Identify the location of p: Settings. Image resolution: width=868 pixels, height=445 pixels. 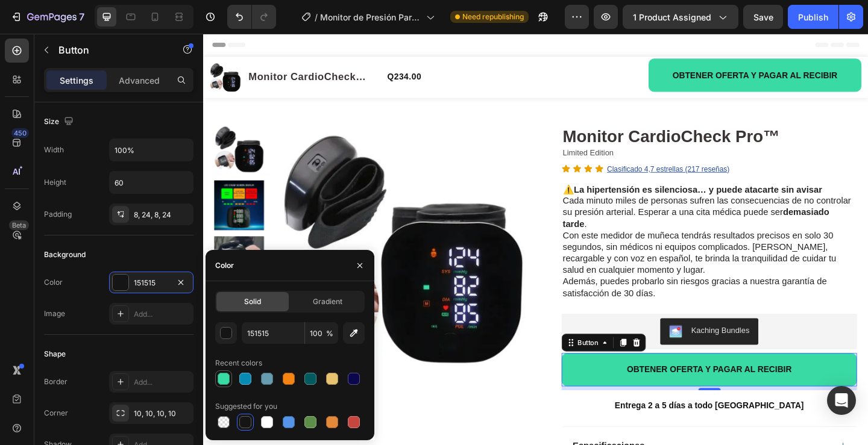
(76, 80).